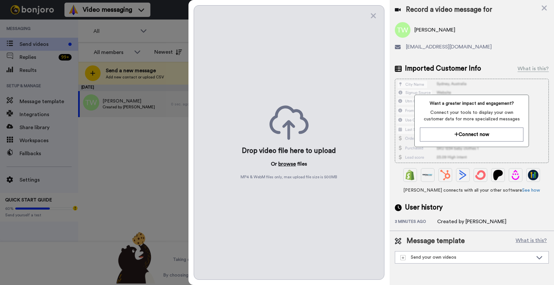 The width and height of the screenshot is (554, 285). I want to click on img: Shopify, so click(410, 175).